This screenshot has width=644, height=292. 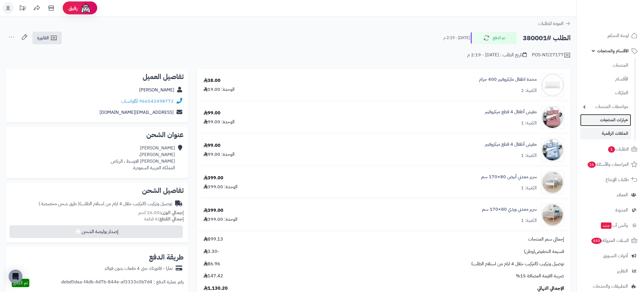 I want to click on span: 899.13, so click(x=213, y=239).